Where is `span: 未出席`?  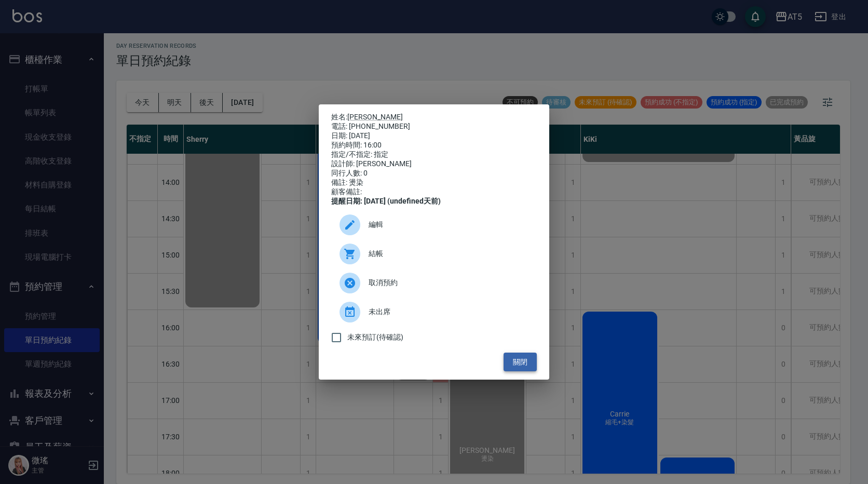 span: 未出席 is located at coordinates (449, 312).